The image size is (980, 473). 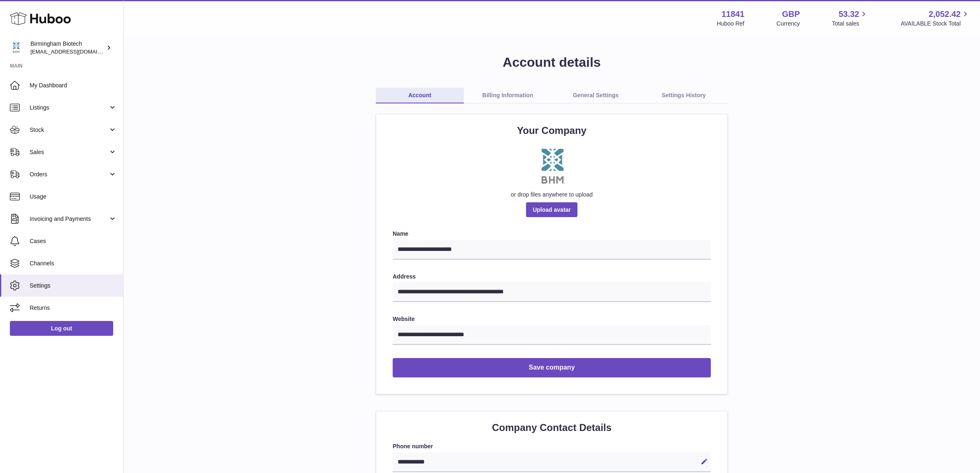 What do you see at coordinates (73, 86) in the screenshot?
I see `span: My Dashboard` at bounding box center [73, 86].